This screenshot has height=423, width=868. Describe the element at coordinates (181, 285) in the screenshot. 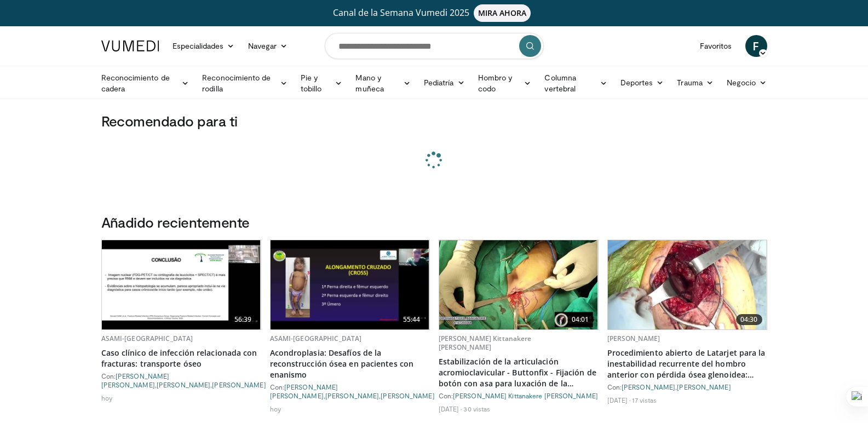

I see `img: 7827b68c-edda-4073-a757-b2e2fb0a5246.620x360_q85_upscale.jpg` at that location.